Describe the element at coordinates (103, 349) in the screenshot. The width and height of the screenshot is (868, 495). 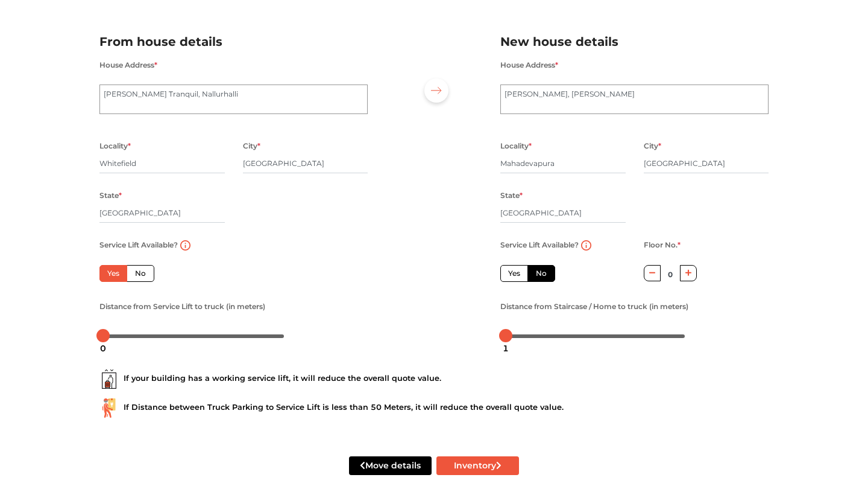
I see `div: 0` at that location.